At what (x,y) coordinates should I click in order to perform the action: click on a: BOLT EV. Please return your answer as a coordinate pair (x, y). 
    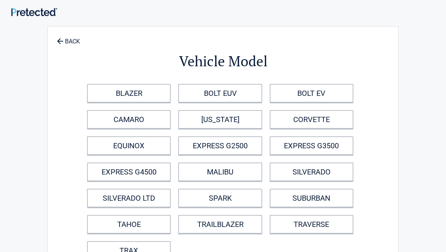
    Looking at the image, I should click on (312, 93).